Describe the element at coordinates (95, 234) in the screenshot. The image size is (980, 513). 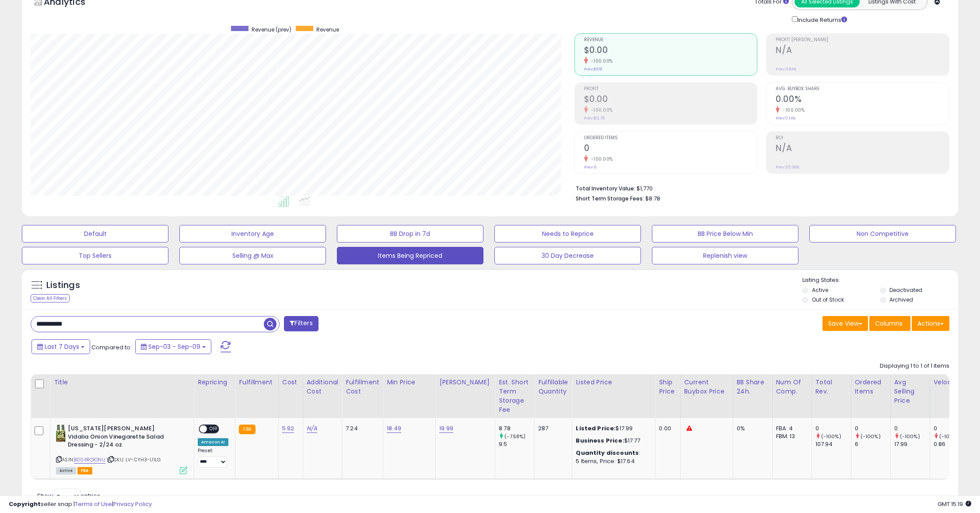
I see `button: Default` at that location.